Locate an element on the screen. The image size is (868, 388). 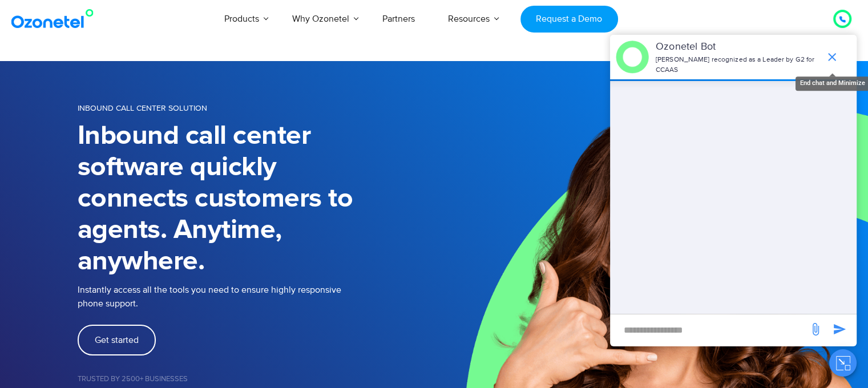
p: Instantly access all the tools you need to ensure highly responsive phone support. is located at coordinates (256, 297).